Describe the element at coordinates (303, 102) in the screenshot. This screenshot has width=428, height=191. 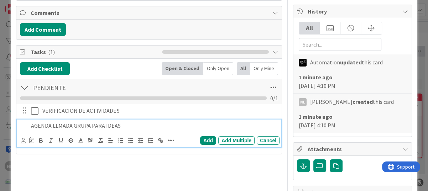
I see `div: NL` at that location.